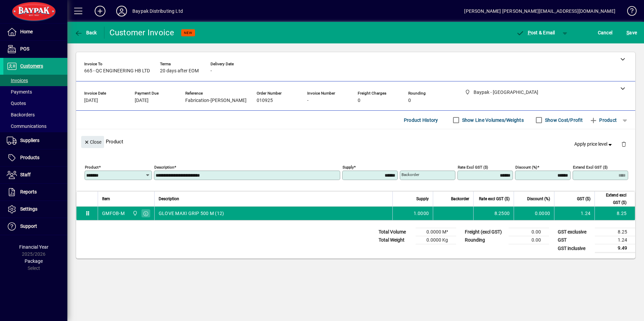  What do you see at coordinates (534, 213) in the screenshot?
I see `td: 0.0000` at bounding box center [534, 213].